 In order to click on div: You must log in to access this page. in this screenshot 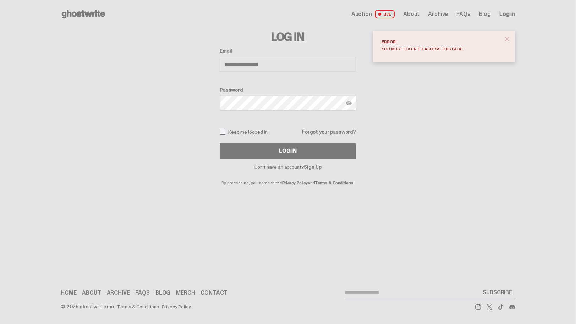, I will do `click(441, 49)`.